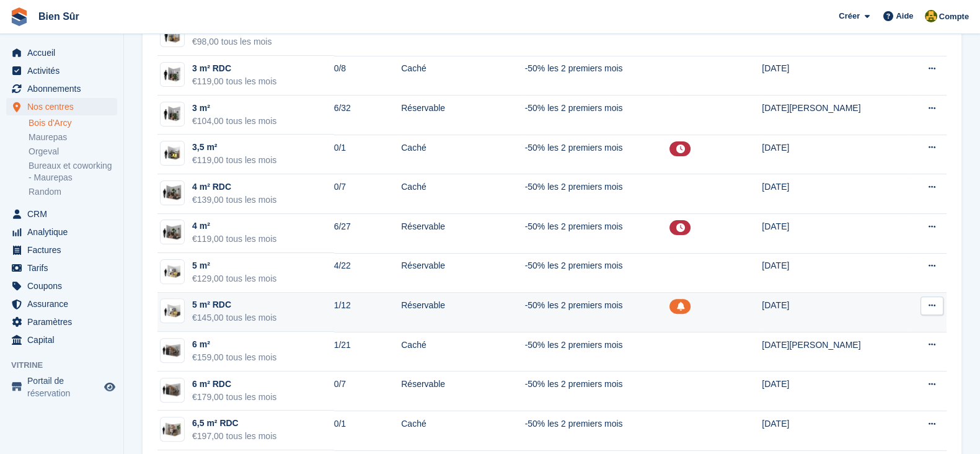 The width and height of the screenshot is (980, 454). Describe the element at coordinates (65, 304) in the screenshot. I see `span: Assurance` at that location.